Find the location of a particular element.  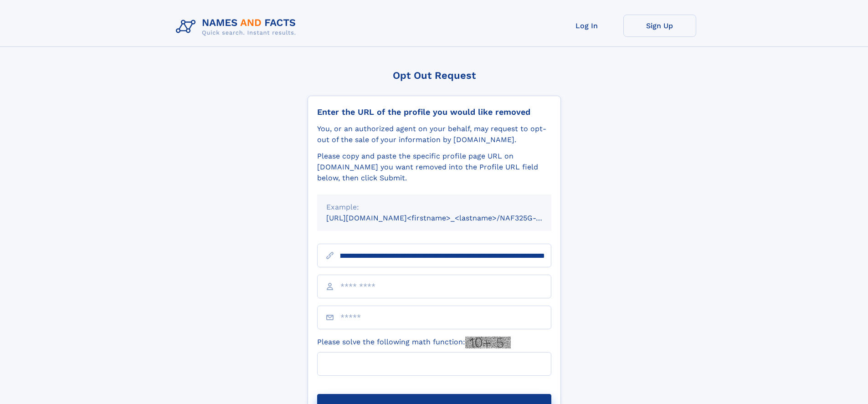

img: Logo Names and Facts is located at coordinates (238, 27).